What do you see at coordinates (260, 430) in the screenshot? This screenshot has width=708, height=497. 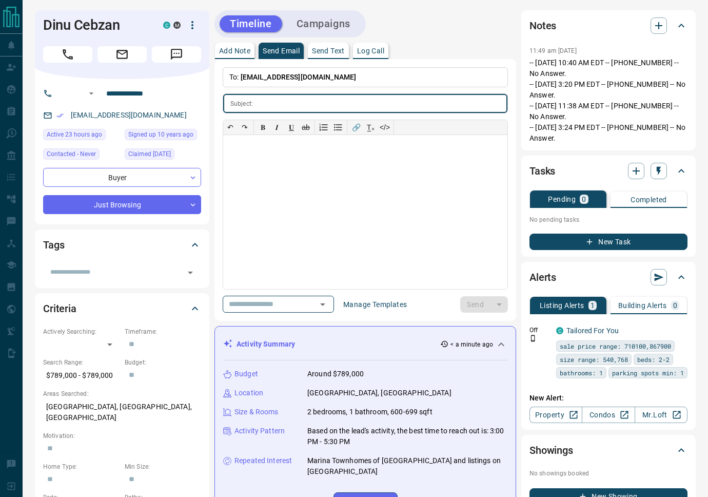 I see `p: Activity Pattern` at bounding box center [260, 430].